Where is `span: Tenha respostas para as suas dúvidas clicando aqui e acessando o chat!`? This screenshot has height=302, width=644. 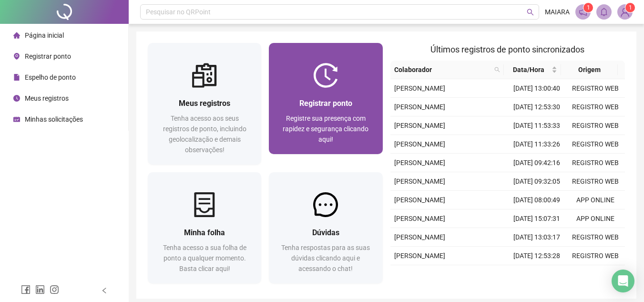 span: Tenha respostas para as suas dúvidas clicando aqui e acessando o chat! is located at coordinates (325, 258).